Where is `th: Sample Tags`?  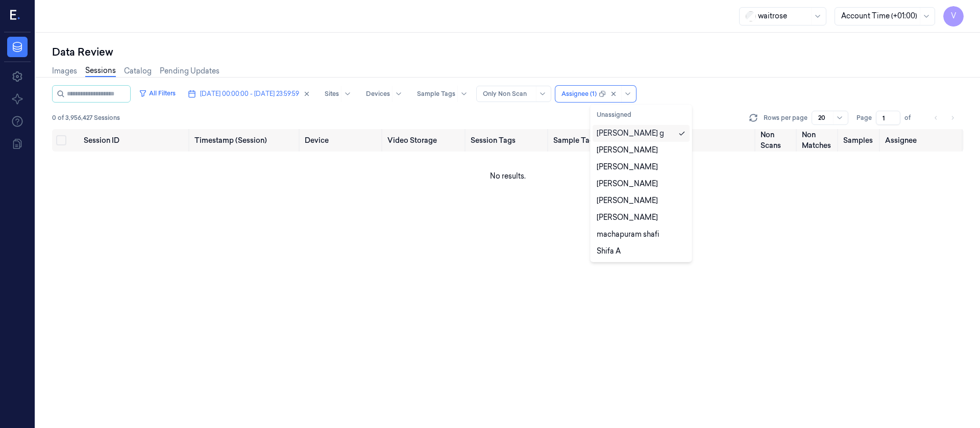 th: Sample Tags is located at coordinates (653, 140).